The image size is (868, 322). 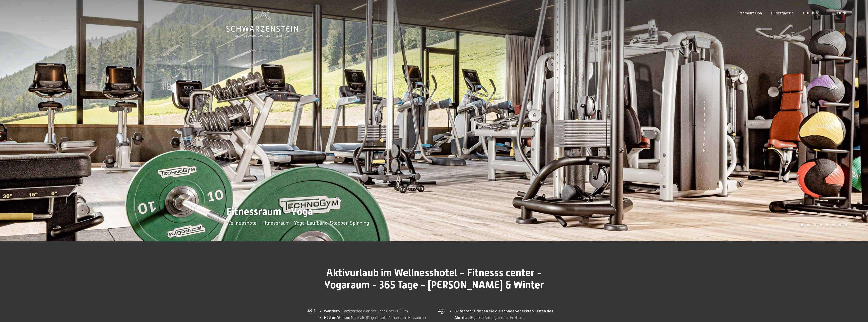 I want to click on div: Carousel Page 8, so click(x=846, y=224).